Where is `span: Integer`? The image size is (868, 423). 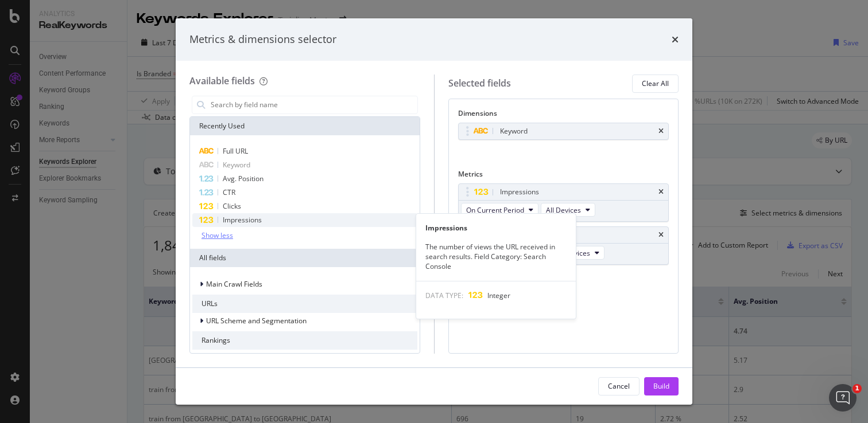 span: Integer is located at coordinates (499, 295).